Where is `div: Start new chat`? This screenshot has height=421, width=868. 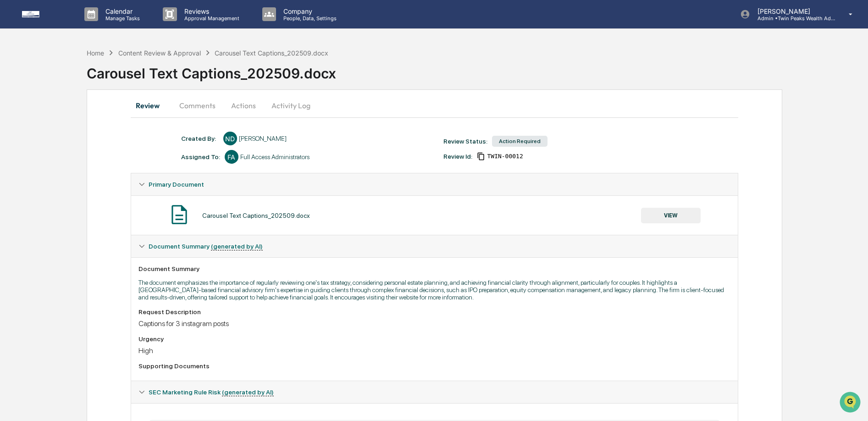
div: Start new chat is located at coordinates (91, 75).